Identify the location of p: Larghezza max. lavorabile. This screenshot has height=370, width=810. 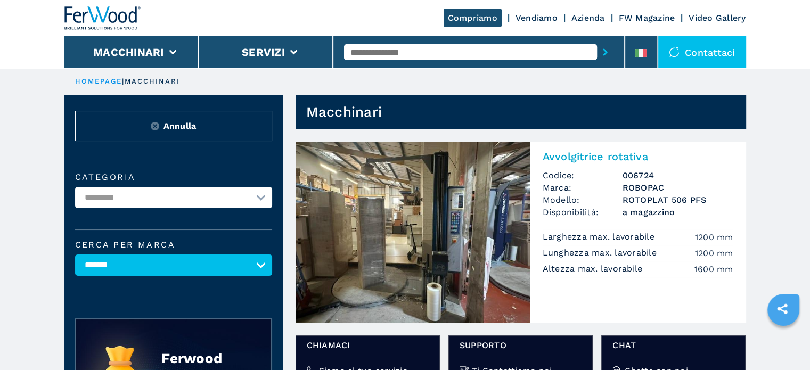
(600, 237).